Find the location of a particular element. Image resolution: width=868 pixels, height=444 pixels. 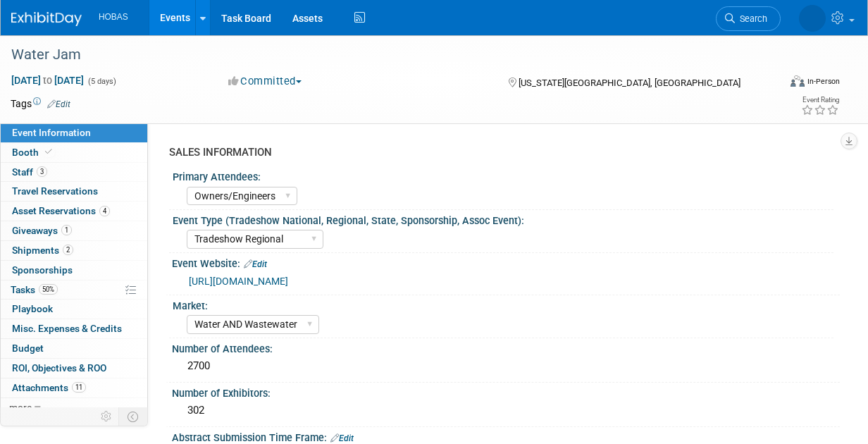

span: Attachments is located at coordinates (48, 387).